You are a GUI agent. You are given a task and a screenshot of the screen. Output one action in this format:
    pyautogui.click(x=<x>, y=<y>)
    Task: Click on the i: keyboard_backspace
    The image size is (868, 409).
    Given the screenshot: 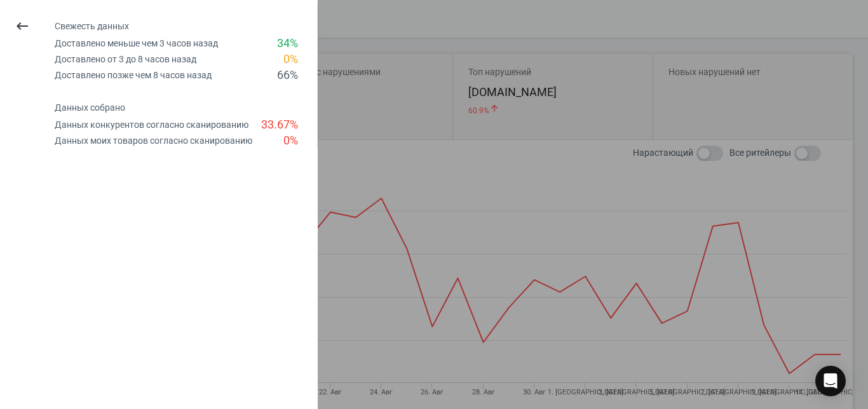 What is the action you would take?
    pyautogui.click(x=22, y=26)
    